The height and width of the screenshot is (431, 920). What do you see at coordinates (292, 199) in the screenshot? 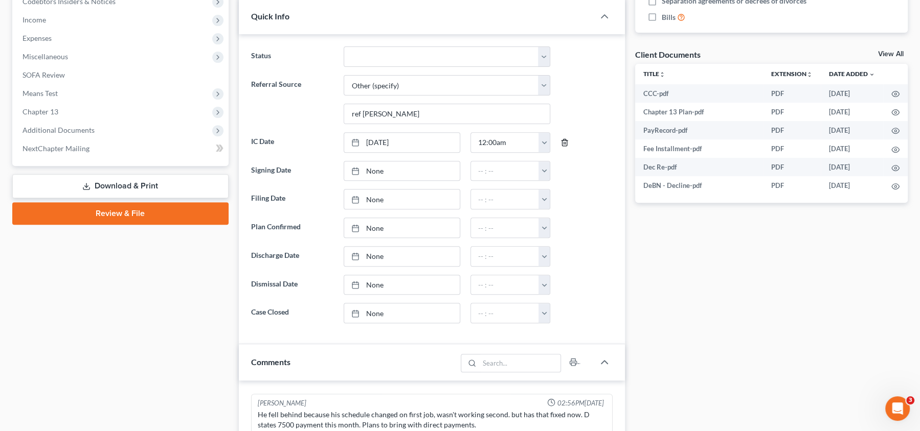
I see `label: Filing Date` at bounding box center [292, 199].